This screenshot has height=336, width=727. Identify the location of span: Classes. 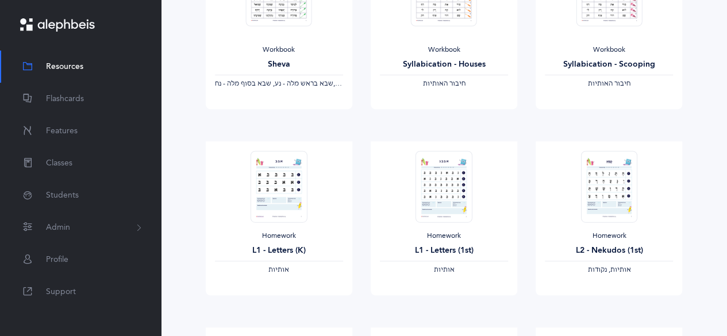
(59, 163).